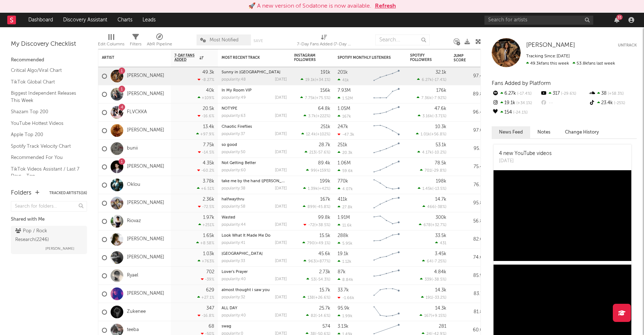  What do you see at coordinates (254, 217) in the screenshot?
I see `div: Wasted` at bounding box center [254, 217].